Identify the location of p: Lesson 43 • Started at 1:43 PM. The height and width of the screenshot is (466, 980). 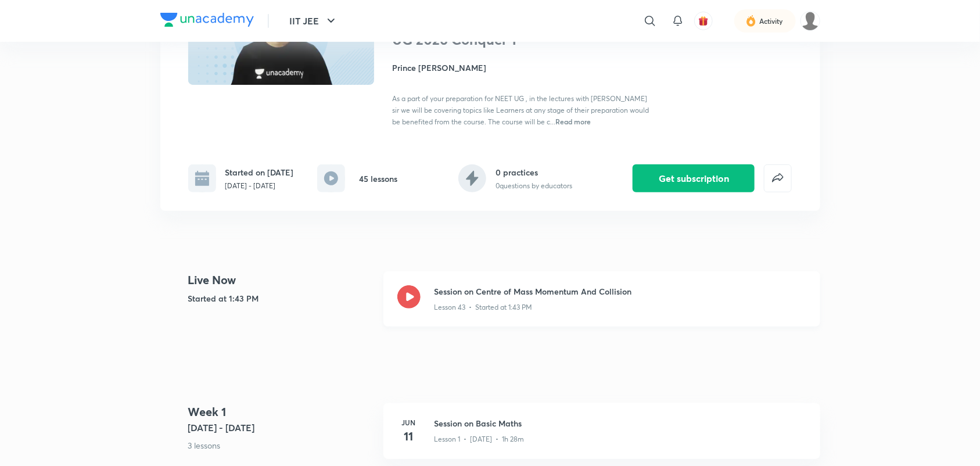
(483, 307).